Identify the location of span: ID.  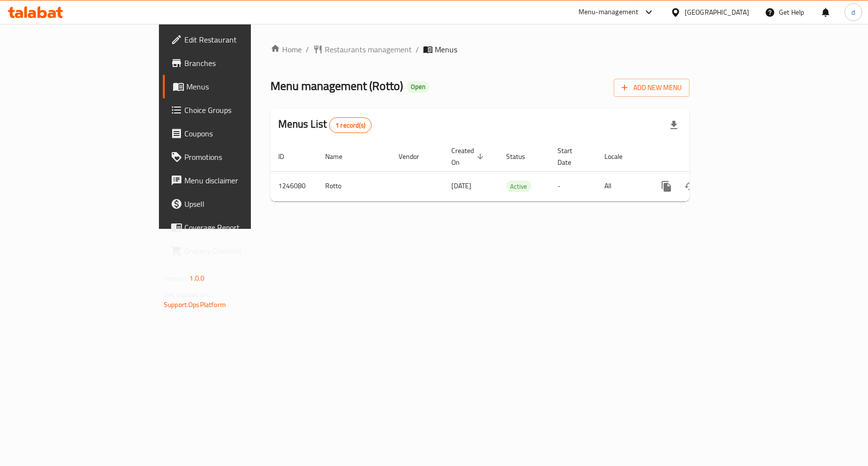
(288, 156).